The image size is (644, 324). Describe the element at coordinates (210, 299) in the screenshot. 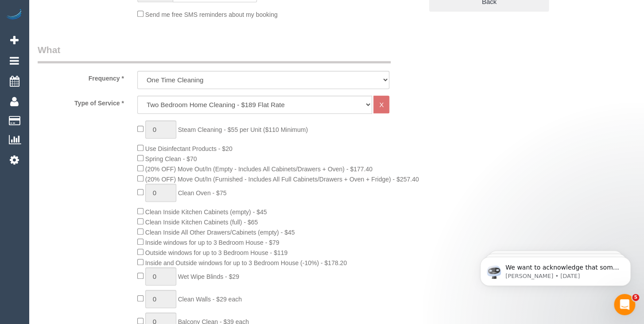

I see `span: Clean Walls - $29 each` at that location.